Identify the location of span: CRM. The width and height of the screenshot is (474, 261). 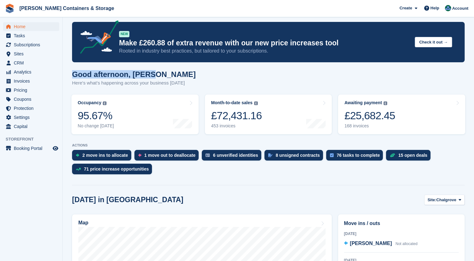
(33, 63).